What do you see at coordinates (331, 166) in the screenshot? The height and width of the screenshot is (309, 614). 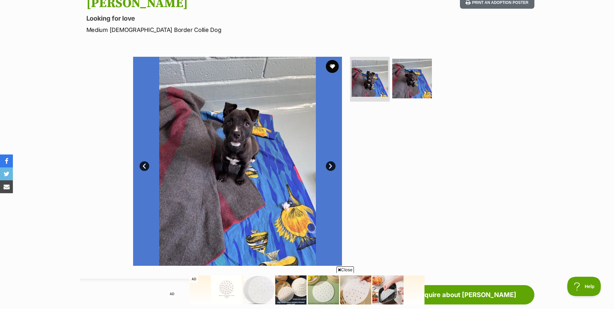 I see `a: Next` at bounding box center [331, 166].